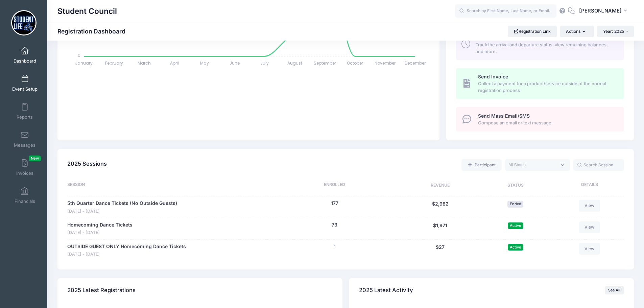 The height and width of the screenshot is (308, 644). I want to click on textarea: Search, so click(532, 165).